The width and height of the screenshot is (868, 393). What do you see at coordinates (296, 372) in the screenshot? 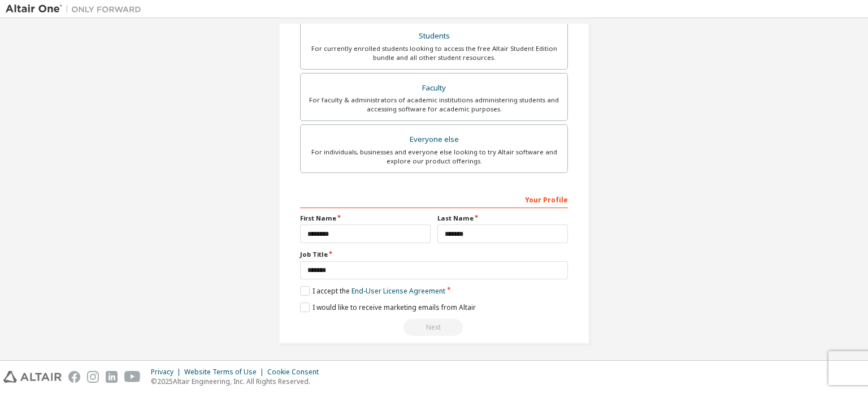
I see `div: Cookie Consent` at bounding box center [296, 372].